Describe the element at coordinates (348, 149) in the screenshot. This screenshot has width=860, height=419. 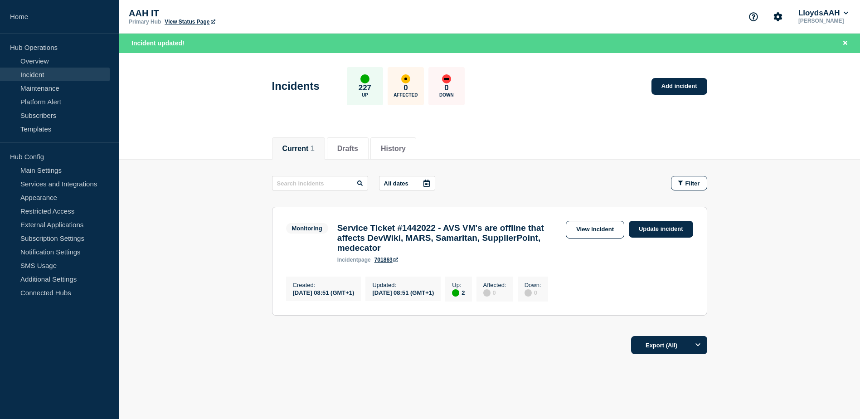
I see `button: Drafts` at that location.